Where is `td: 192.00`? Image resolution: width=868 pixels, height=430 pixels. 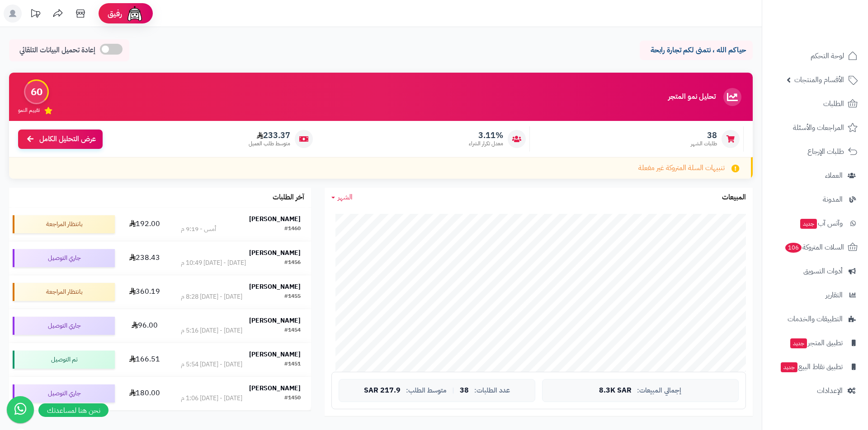 td: 192.00 is located at coordinates (144, 224).